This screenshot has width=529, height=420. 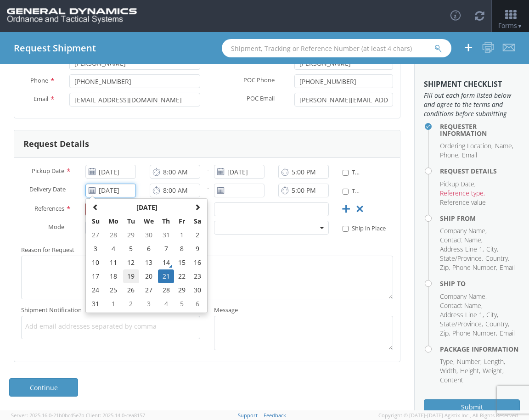 What do you see at coordinates (182, 221) in the screenshot?
I see `th: Fr` at bounding box center [182, 221].